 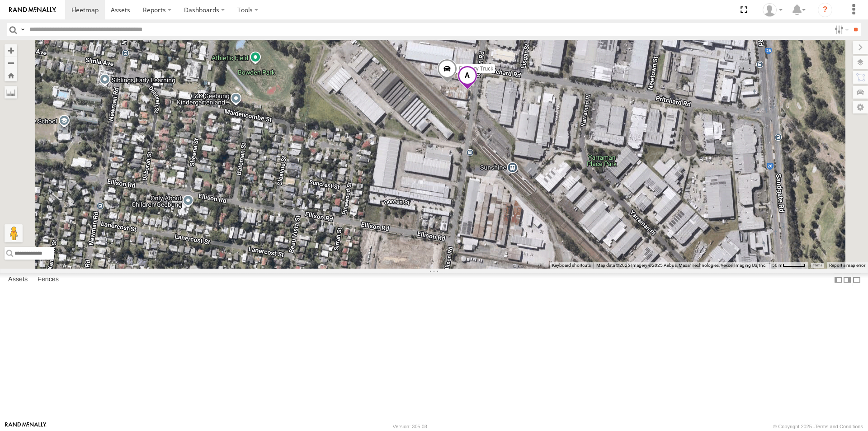 I want to click on button: Map scale: 50 m per 47 pixels, so click(x=789, y=266).